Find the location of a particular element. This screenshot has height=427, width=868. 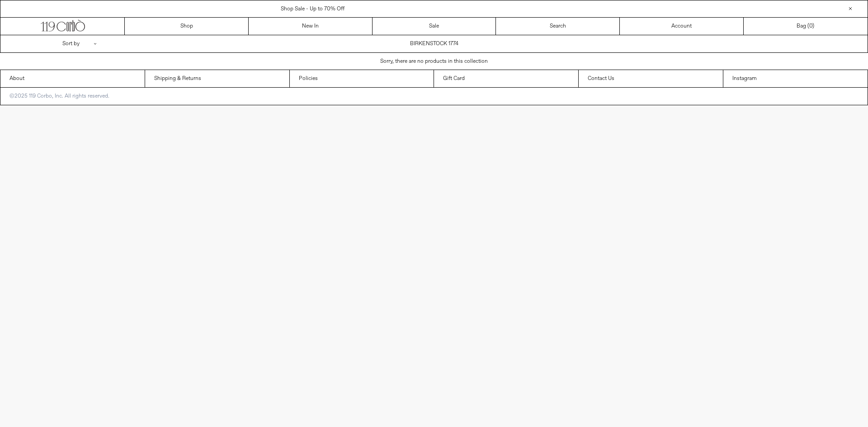

span: 0 is located at coordinates (811, 26).